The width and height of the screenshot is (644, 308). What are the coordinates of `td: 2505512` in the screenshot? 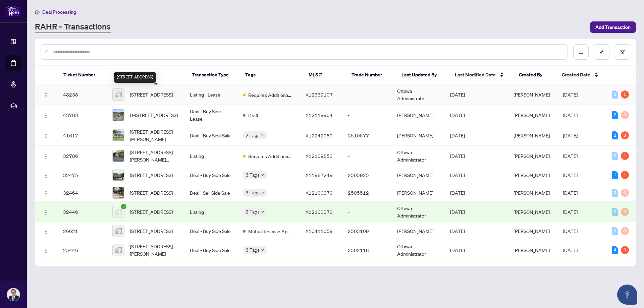 It's located at (367, 193).